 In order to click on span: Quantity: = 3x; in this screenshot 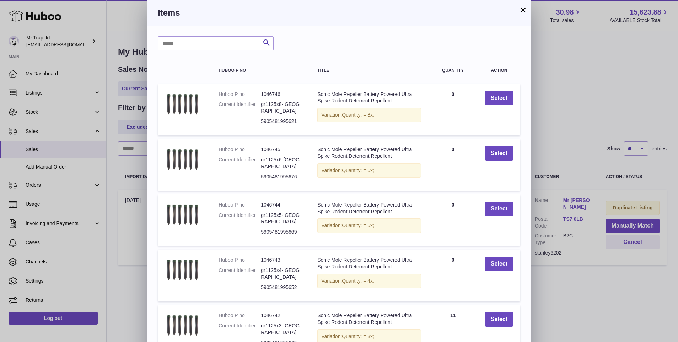, I will do `click(358, 336)`.